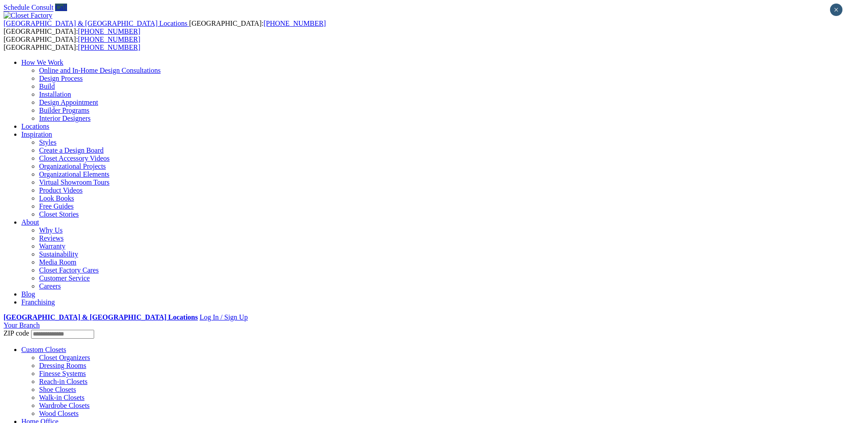  What do you see at coordinates (56, 206) in the screenshot?
I see `a: Free Guides` at bounding box center [56, 206].